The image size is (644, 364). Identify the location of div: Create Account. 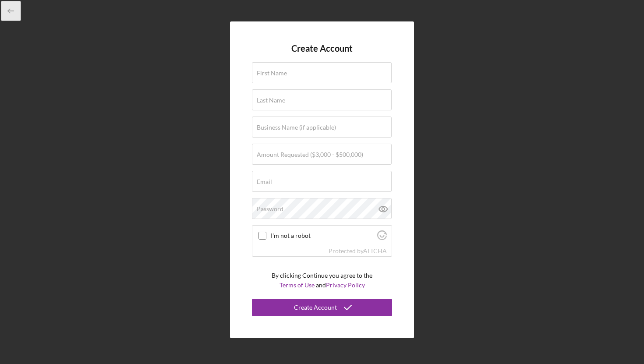
(316, 308).